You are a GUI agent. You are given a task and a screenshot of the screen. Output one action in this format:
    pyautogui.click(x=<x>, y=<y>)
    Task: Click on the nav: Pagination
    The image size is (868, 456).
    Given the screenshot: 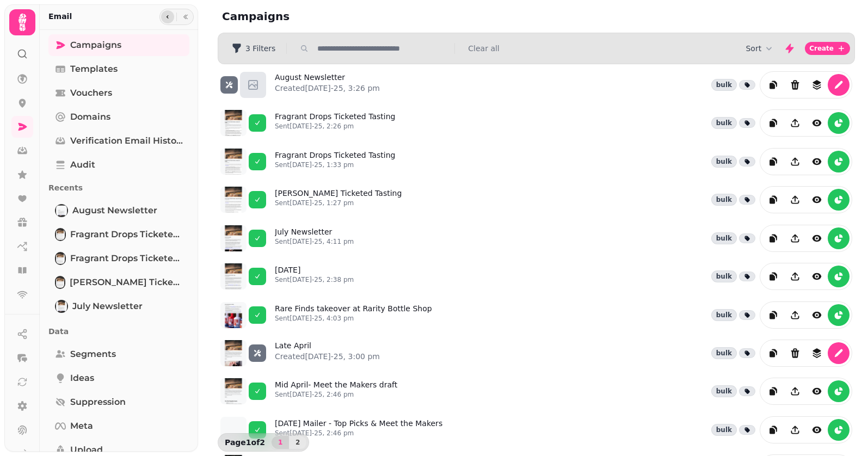 What is the action you would take?
    pyautogui.click(x=289, y=443)
    